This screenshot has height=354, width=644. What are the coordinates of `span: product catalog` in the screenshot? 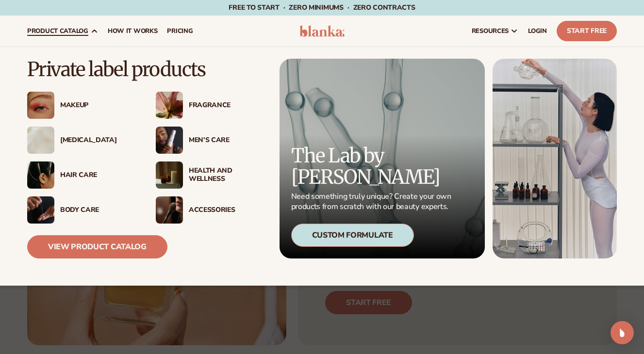 It's located at (58, 31).